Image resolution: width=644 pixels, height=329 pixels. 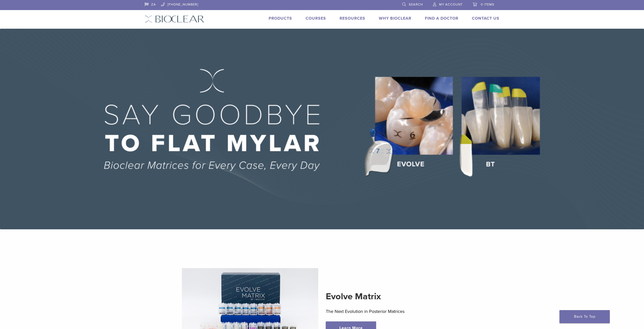 What do you see at coordinates (175, 19) in the screenshot?
I see `img: Bioclear` at bounding box center [175, 19].